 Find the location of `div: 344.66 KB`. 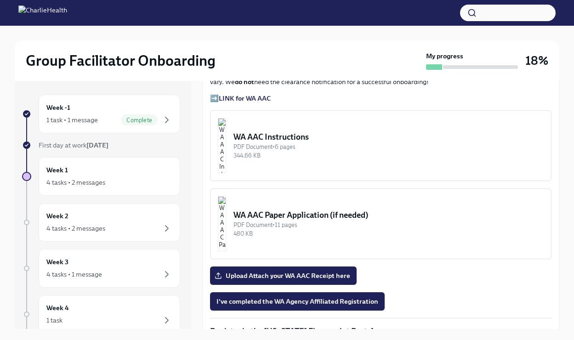

div: 344.66 KB is located at coordinates (388, 155).